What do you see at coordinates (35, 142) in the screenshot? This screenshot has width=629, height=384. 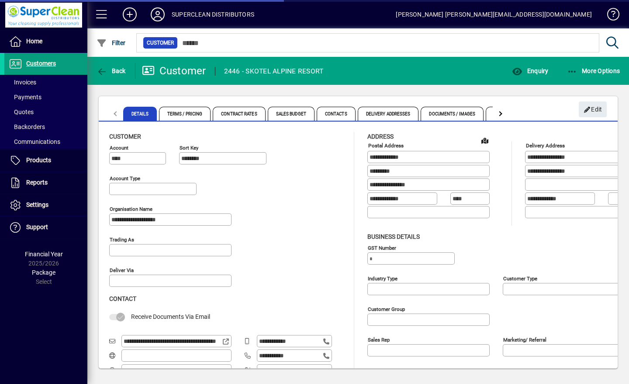 I see `span: Communications` at bounding box center [35, 142].